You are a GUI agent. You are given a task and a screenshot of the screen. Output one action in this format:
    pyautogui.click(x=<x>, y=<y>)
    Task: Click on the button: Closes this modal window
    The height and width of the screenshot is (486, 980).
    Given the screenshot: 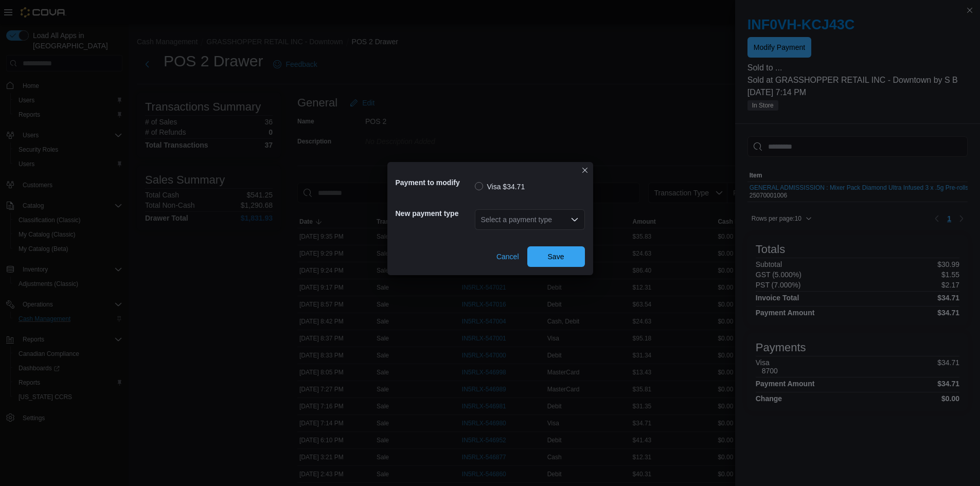 What is the action you would take?
    pyautogui.click(x=585, y=171)
    